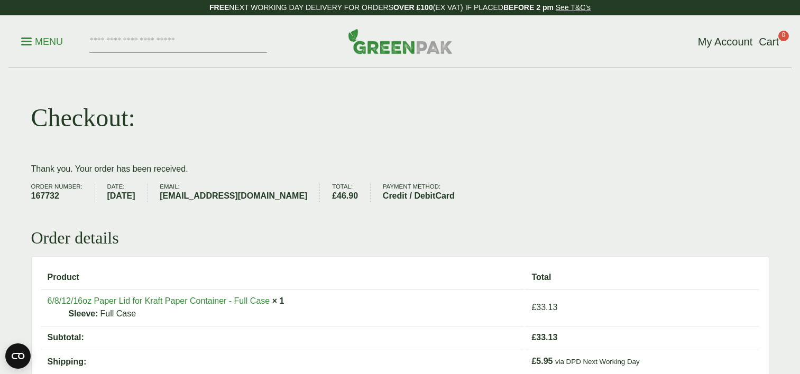  I want to click on bdi: 33.13, so click(544, 307).